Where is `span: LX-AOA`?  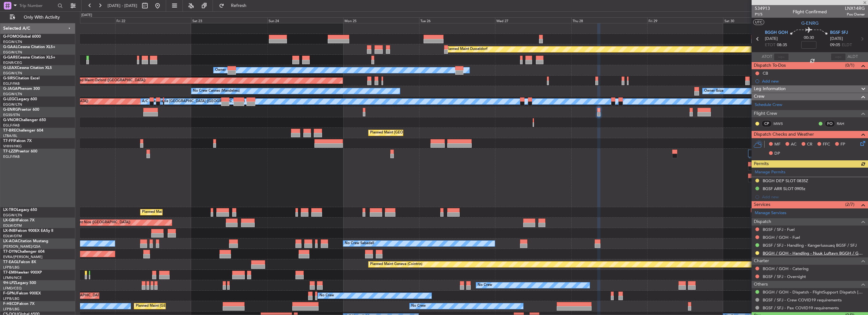
span: LX-AOA is located at coordinates (11, 242).